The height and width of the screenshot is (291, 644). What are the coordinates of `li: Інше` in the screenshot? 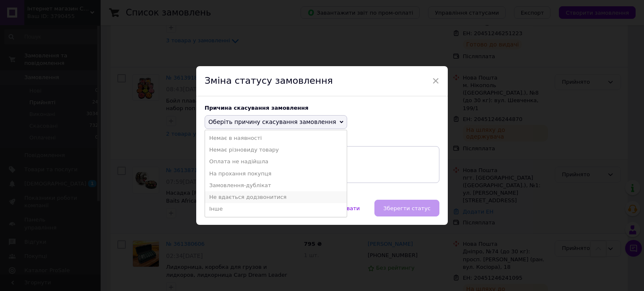 It's located at (276, 209).